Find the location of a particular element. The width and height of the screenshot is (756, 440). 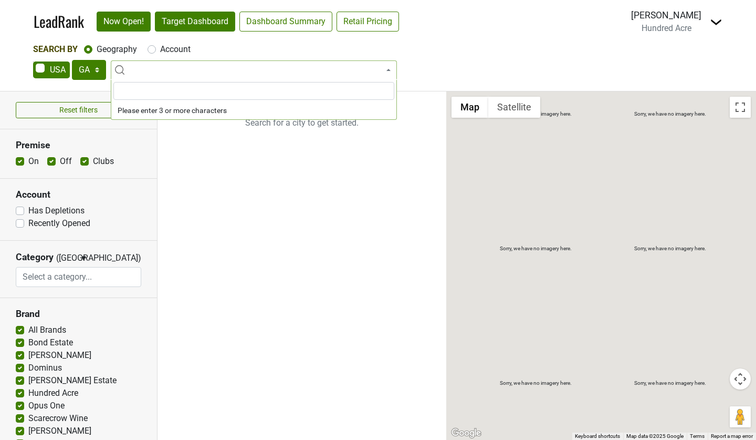

img: Dropdown Menu is located at coordinates (717, 22).